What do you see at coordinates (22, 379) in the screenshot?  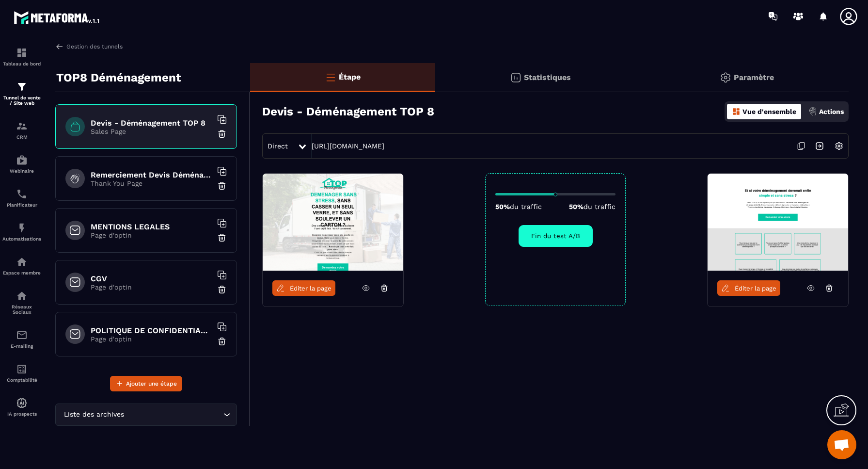 I see `p: Comptabilité` at bounding box center [22, 379].